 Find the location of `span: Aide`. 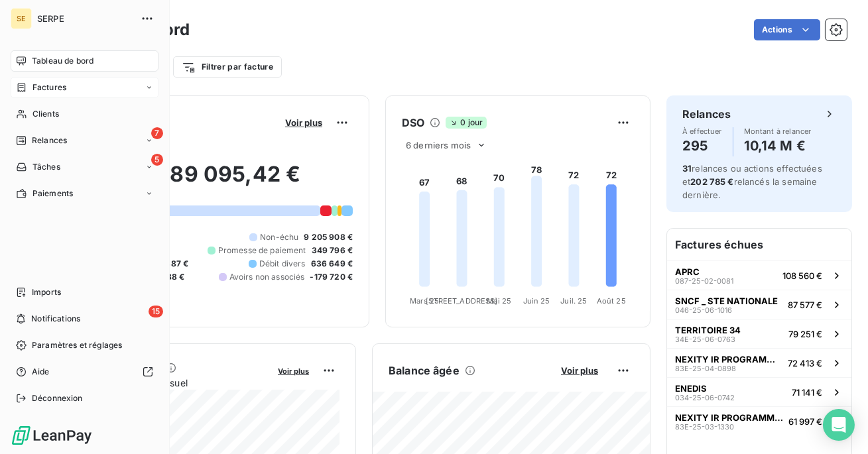

span: Aide is located at coordinates (41, 372).